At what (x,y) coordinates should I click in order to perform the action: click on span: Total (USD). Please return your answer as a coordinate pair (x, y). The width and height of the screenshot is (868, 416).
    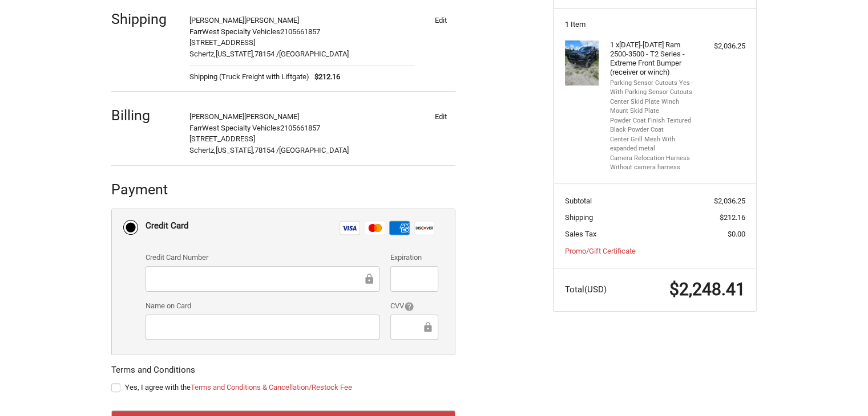
    Looking at the image, I should click on (585, 290).